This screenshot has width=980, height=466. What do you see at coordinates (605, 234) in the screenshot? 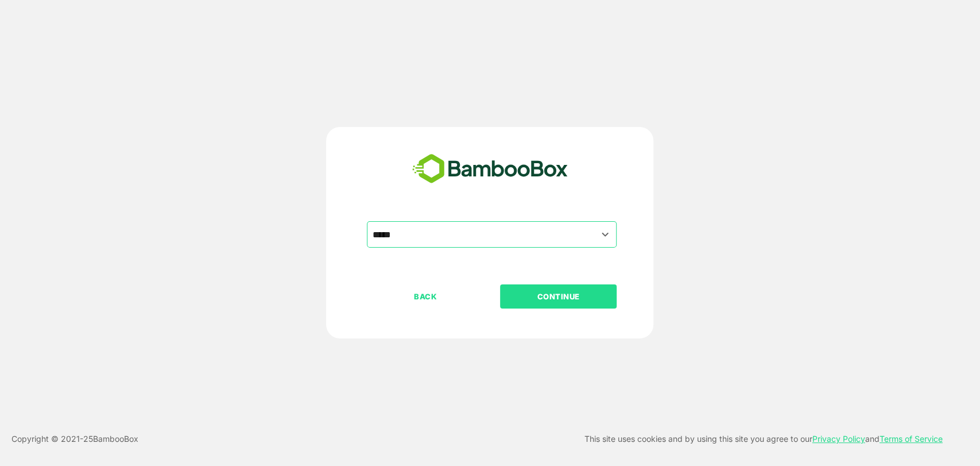
I see `button: Open` at bounding box center [605, 234].